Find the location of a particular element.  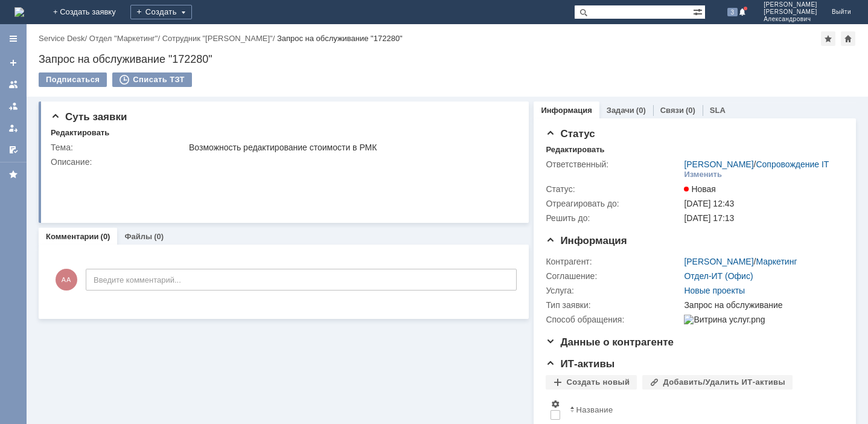

span: Настройки is located at coordinates (555, 404).